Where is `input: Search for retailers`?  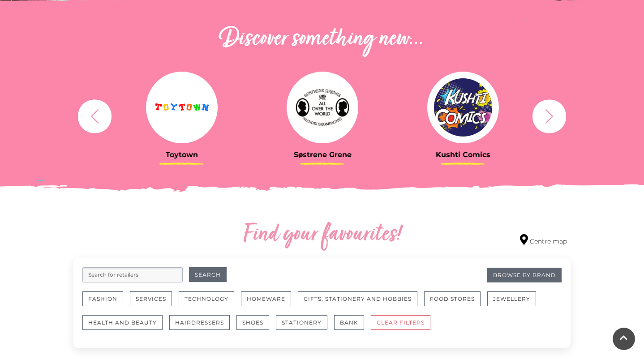
input: Search for retailers is located at coordinates (133, 275).